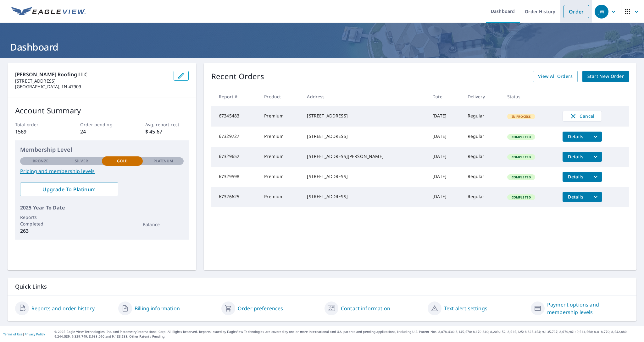 The height and width of the screenshot is (342, 644). I want to click on a: Terms of Use, so click(13, 334).